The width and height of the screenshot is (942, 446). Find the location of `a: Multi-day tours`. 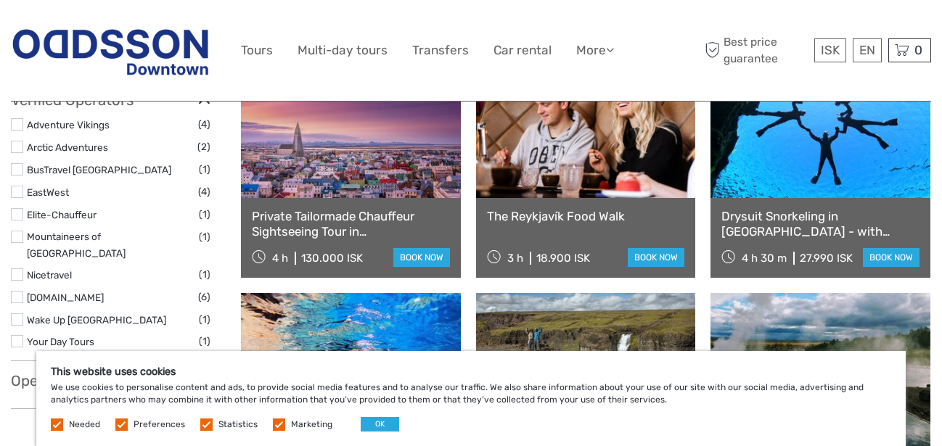

a: Multi-day tours is located at coordinates (343, 50).